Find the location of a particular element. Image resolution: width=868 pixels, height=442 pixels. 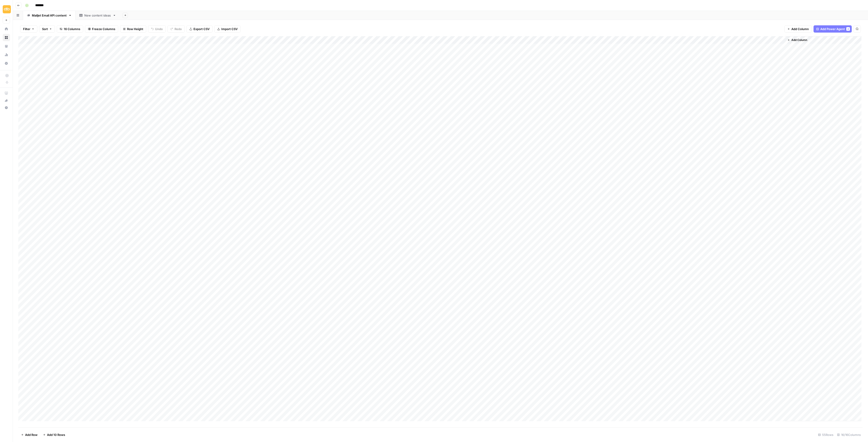

img: Sinch Logo is located at coordinates (7, 9).